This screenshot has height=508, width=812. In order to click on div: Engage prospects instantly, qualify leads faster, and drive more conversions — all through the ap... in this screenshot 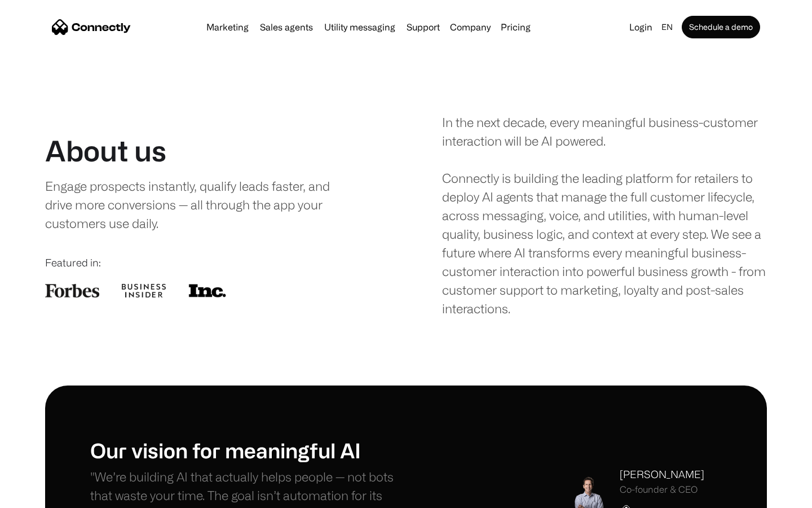, I will do `click(199, 204)`.